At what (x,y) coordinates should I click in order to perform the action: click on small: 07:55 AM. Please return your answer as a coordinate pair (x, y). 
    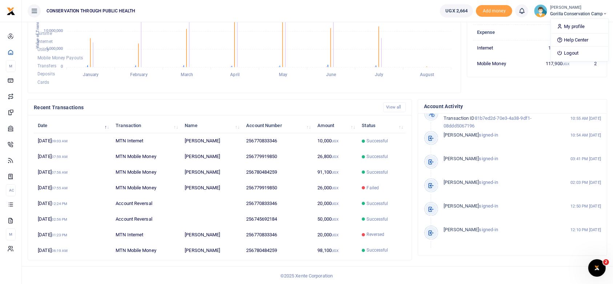
    Looking at the image, I should click on (60, 188).